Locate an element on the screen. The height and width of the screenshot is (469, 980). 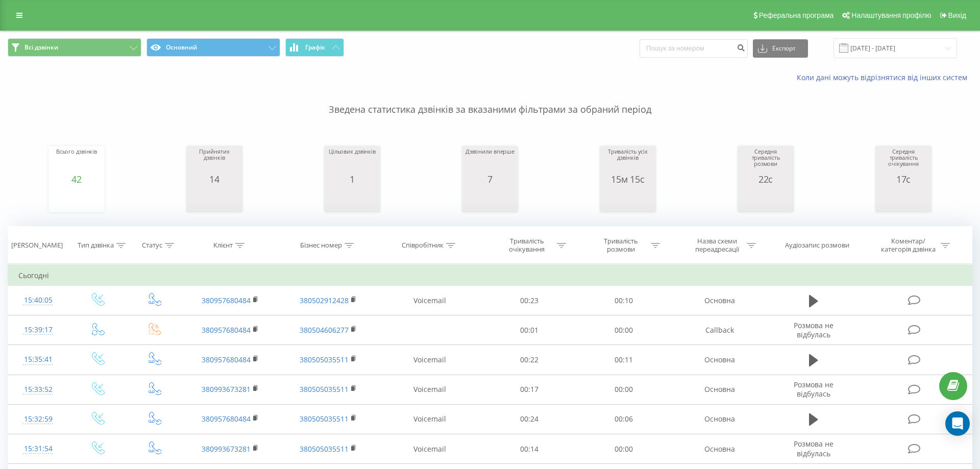
div: Аудіозапис розмови is located at coordinates (817, 246).